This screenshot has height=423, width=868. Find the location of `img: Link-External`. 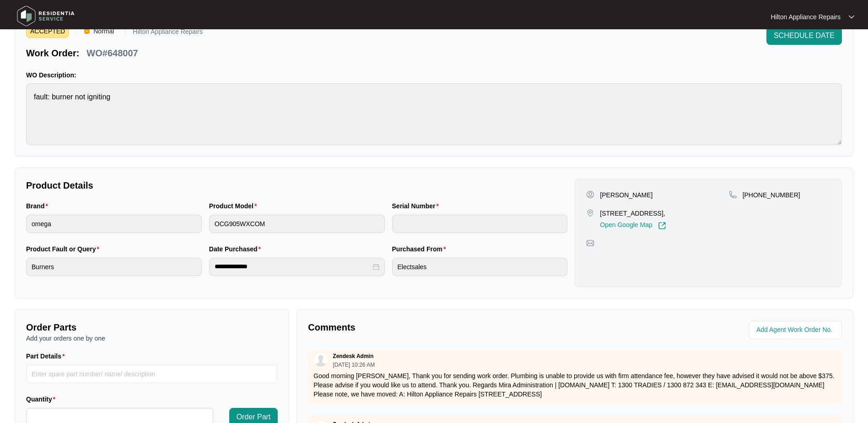

img: Link-External is located at coordinates (662, 226).